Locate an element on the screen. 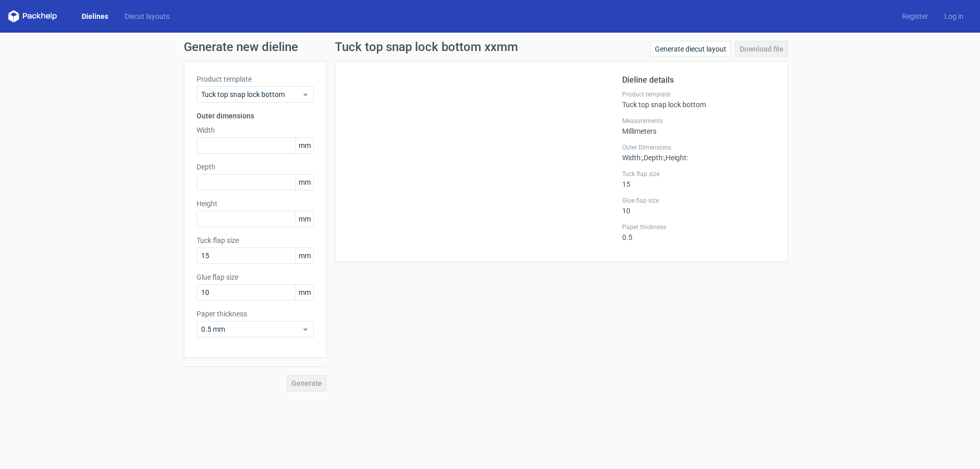 The image size is (980, 469). a: Generate diecut layout is located at coordinates (691, 49).